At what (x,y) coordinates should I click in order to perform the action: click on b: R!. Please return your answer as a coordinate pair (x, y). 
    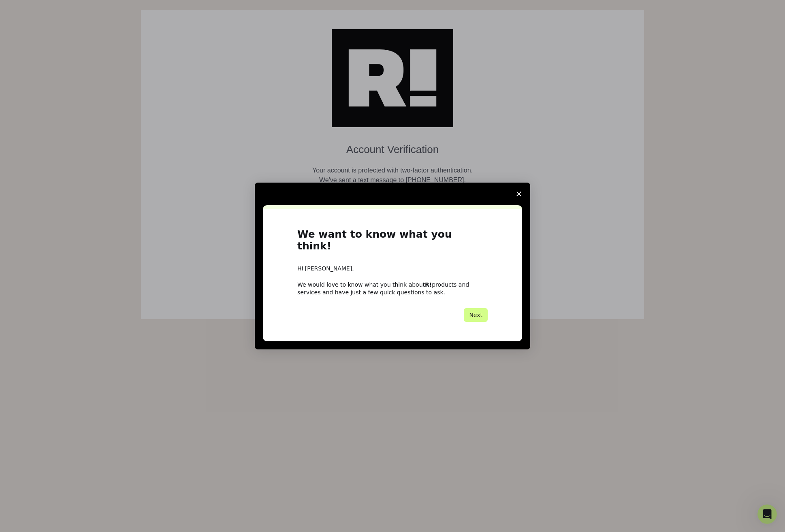
    Looking at the image, I should click on (428, 284).